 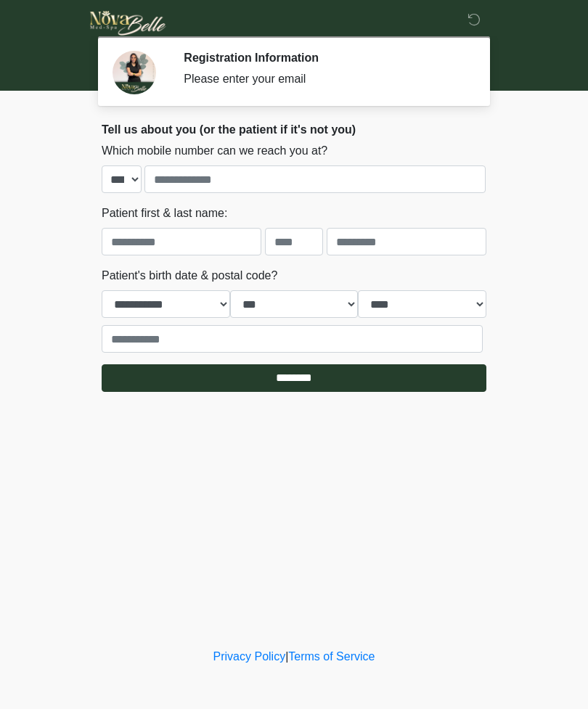 What do you see at coordinates (294, 129) in the screenshot?
I see `h2: Tell us about you (or the patient if it's not you)` at bounding box center [294, 129].